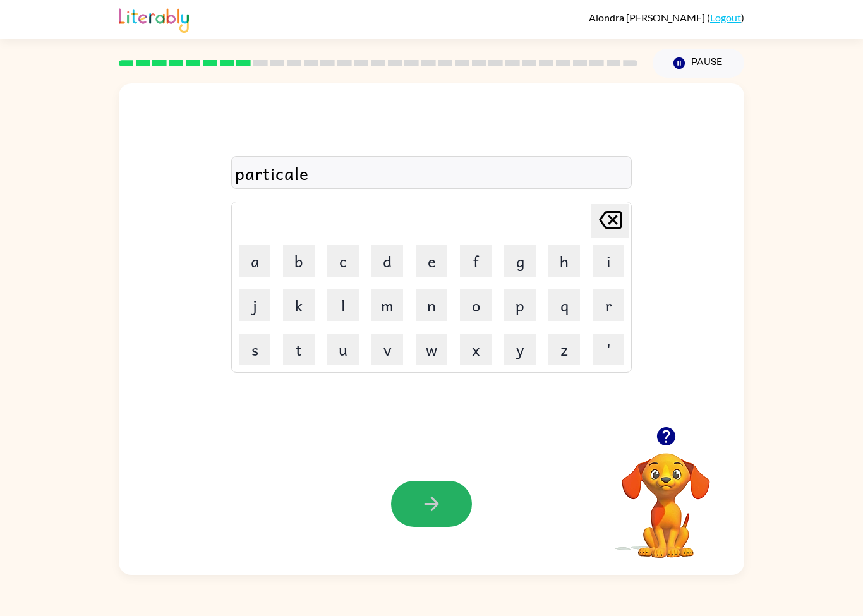  I want to click on a: Logout, so click(726, 17).